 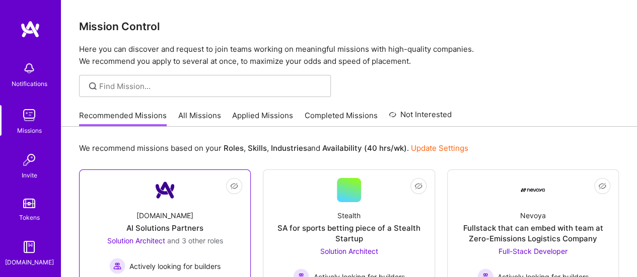 I want to click on b: Roles, so click(x=234, y=148).